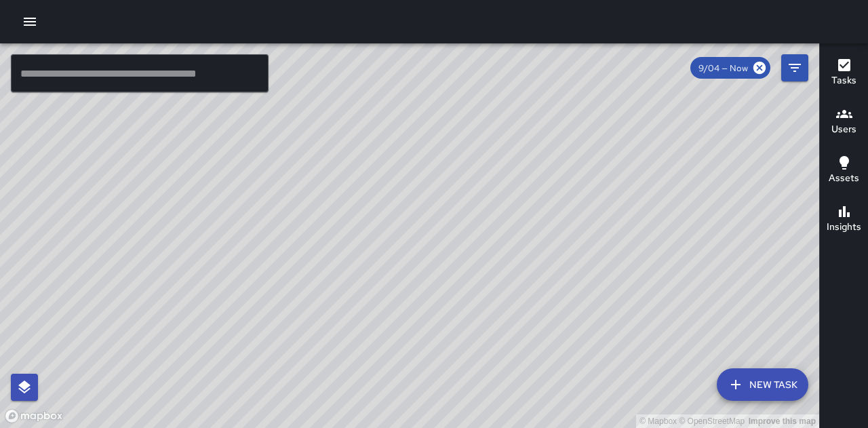 The height and width of the screenshot is (428, 868). Describe the element at coordinates (730, 68) in the screenshot. I see `div: 9/04 — Now` at that location.